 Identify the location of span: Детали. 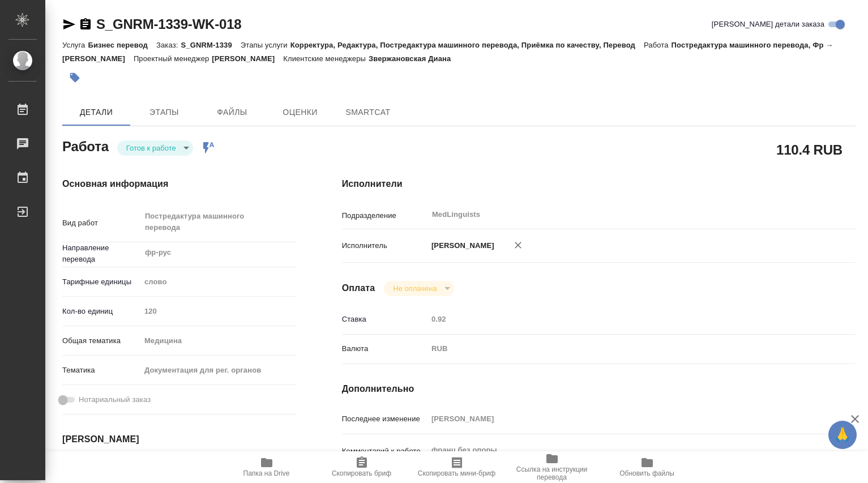
(96, 112).